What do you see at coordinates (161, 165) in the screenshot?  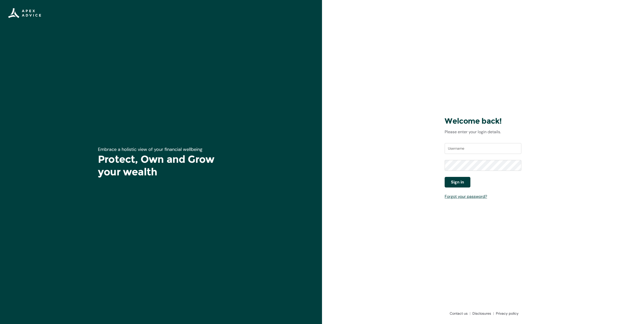 I see `h1: Protect, Own and Grow your wealth` at bounding box center [161, 165].